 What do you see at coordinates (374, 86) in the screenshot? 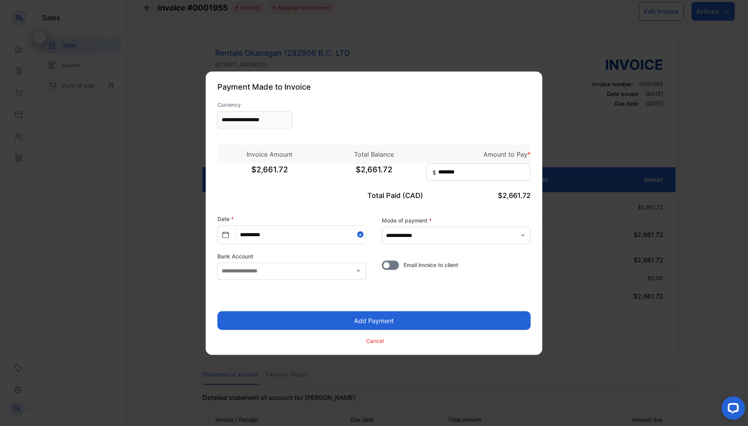
I see `p: Payment Made to Invoice` at bounding box center [374, 86].